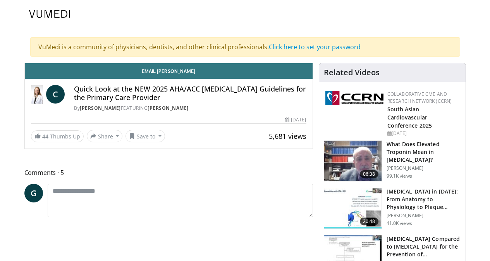  Describe the element at coordinates (315, 47) in the screenshot. I see `a: Click here to set your password` at that location.